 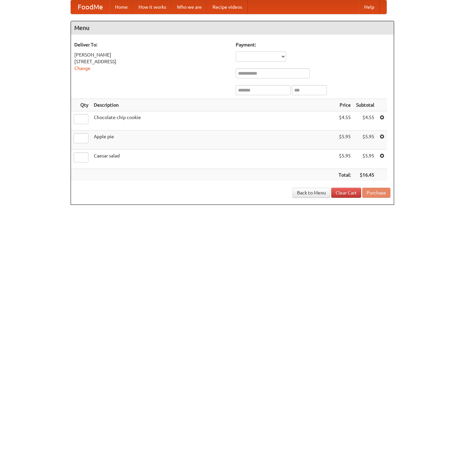 What do you see at coordinates (227, 7) in the screenshot?
I see `a: Recipe videos` at bounding box center [227, 7].